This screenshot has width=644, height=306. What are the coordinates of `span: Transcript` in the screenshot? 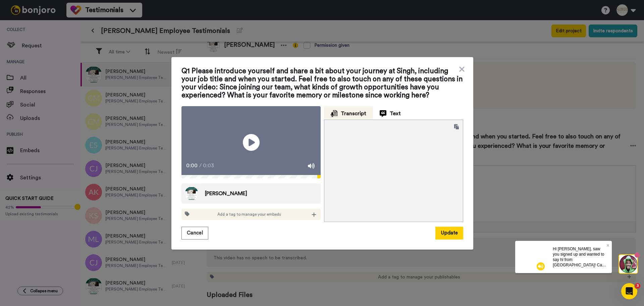 It's located at (353, 114).